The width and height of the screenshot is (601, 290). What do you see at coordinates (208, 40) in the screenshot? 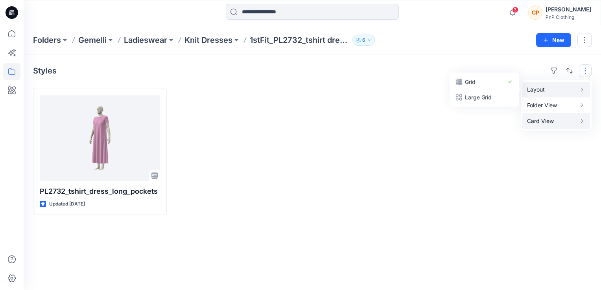
I see `a: Knit Dresses` at bounding box center [208, 40].